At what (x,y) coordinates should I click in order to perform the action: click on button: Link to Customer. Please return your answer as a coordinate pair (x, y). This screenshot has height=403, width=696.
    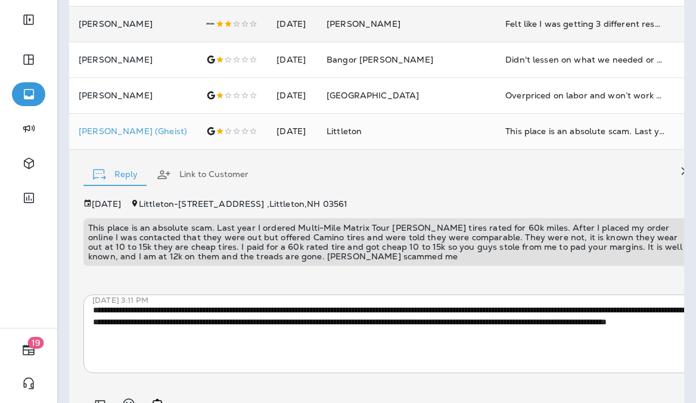
    Looking at the image, I should click on (203, 175).